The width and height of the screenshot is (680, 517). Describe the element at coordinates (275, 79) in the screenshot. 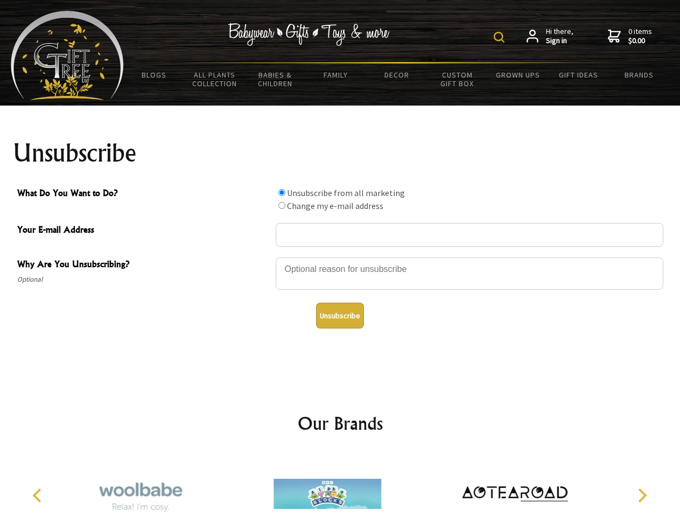

I see `a: Babies & Children` at that location.